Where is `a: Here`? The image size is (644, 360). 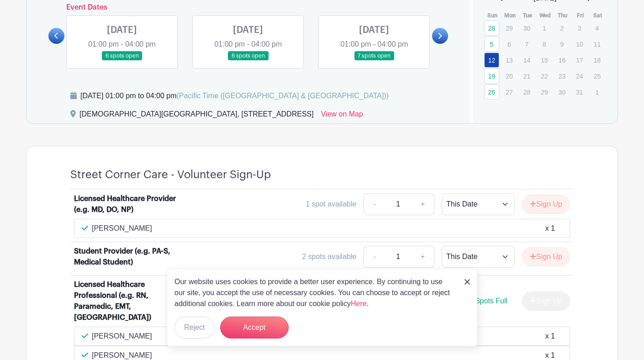 a: Here is located at coordinates (358, 303).